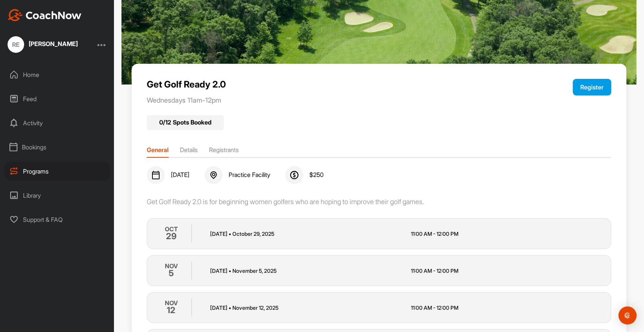 Image resolution: width=644 pixels, height=332 pixels. I want to click on button: Register, so click(592, 87).